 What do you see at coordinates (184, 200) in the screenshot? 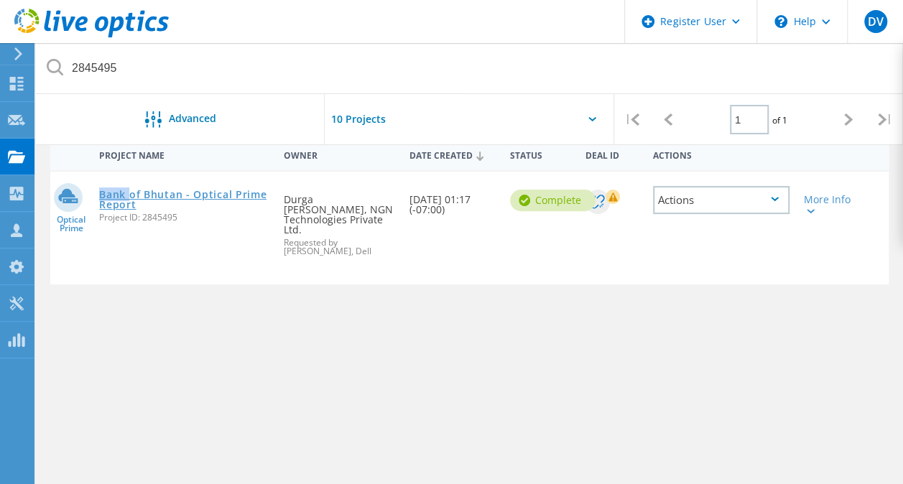
I see `a: Bank of Bhutan - Optical Prime Report` at bounding box center [184, 200].